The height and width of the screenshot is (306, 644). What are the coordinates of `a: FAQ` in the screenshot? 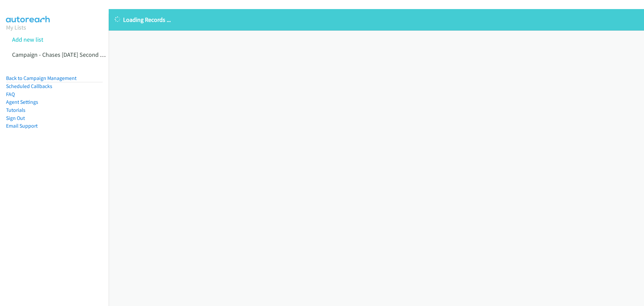 It's located at (10, 94).